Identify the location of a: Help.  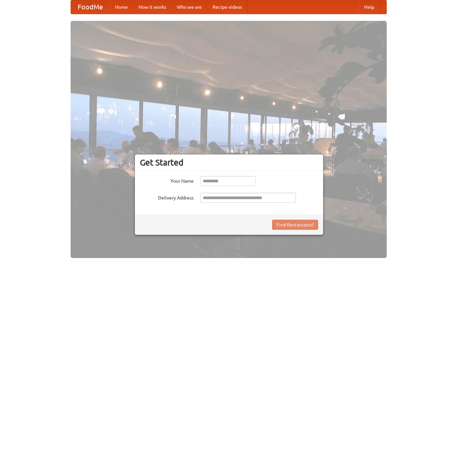
(369, 7).